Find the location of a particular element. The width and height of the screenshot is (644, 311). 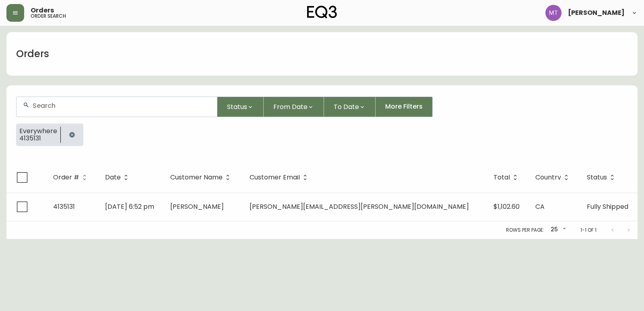

img: 397d82b7ede99da91c28605cdd79fceb is located at coordinates (554, 13).